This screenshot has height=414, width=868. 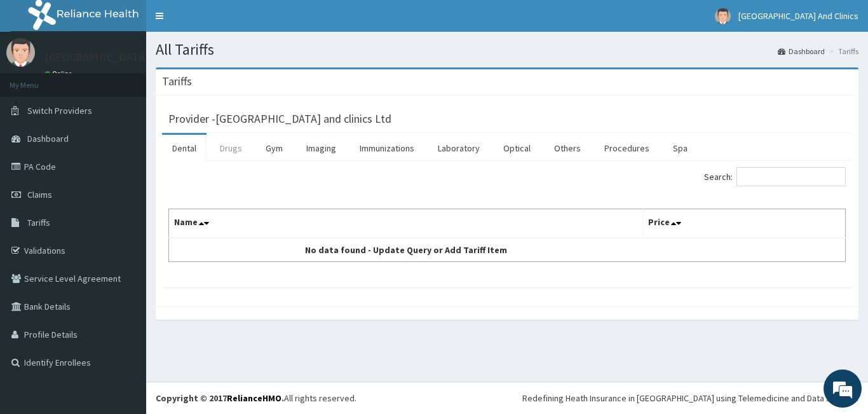 I want to click on a: Laboratory, so click(x=459, y=148).